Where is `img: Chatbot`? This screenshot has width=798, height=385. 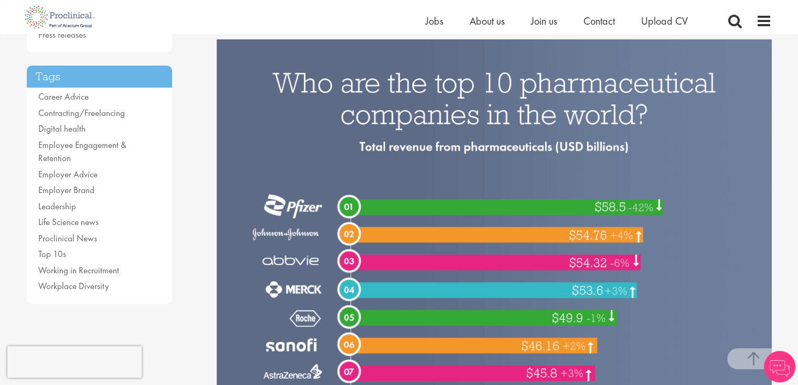 img: Chatbot is located at coordinates (780, 367).